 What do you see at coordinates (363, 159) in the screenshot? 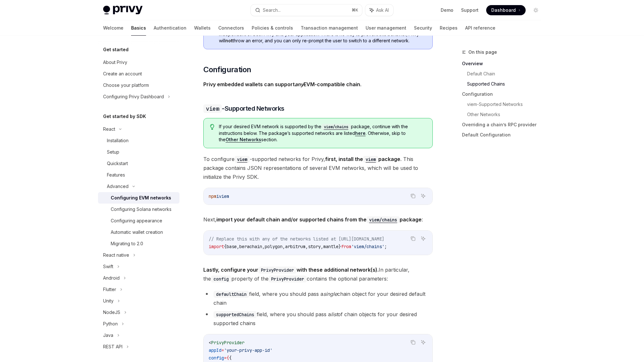
I see `strong: first, install the package` at bounding box center [363, 159].